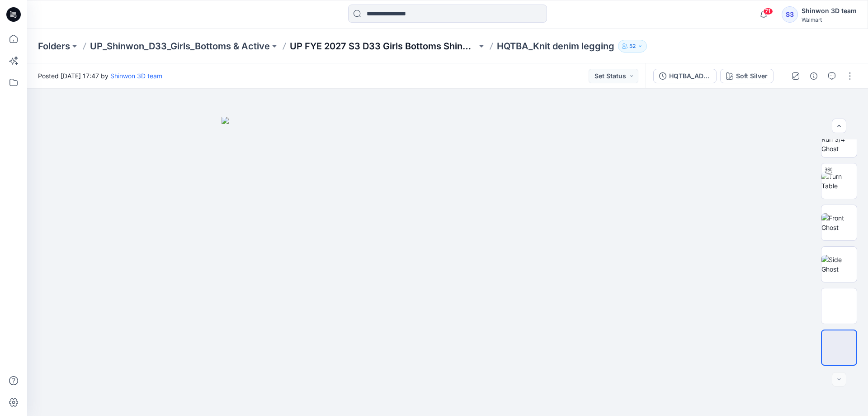 Image resolution: width=868 pixels, height=416 pixels. I want to click on button: 52, so click(632, 46).